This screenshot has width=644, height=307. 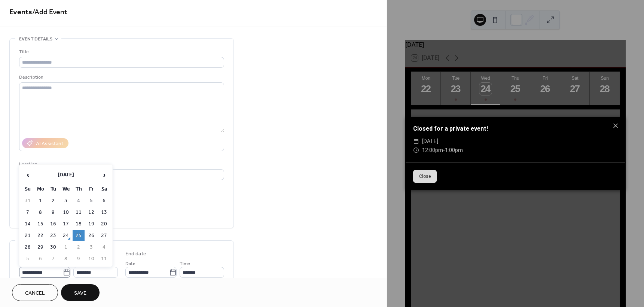 What do you see at coordinates (454, 150) in the screenshot?
I see `span: 1:00pm` at bounding box center [454, 150].